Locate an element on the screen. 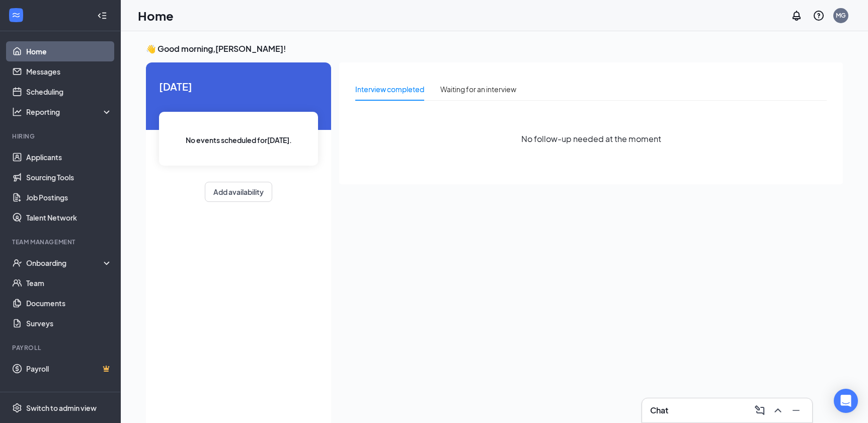  a: Sourcing Tools is located at coordinates (69, 177).